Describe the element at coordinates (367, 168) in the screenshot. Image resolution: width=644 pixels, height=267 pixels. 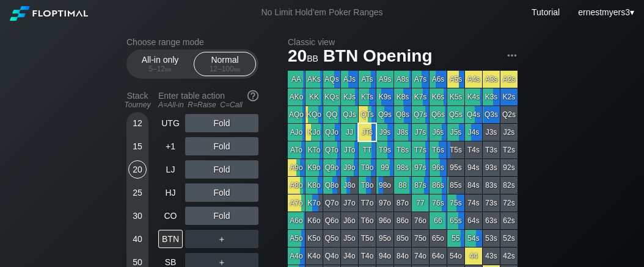
I see `div: T9o` at that location.